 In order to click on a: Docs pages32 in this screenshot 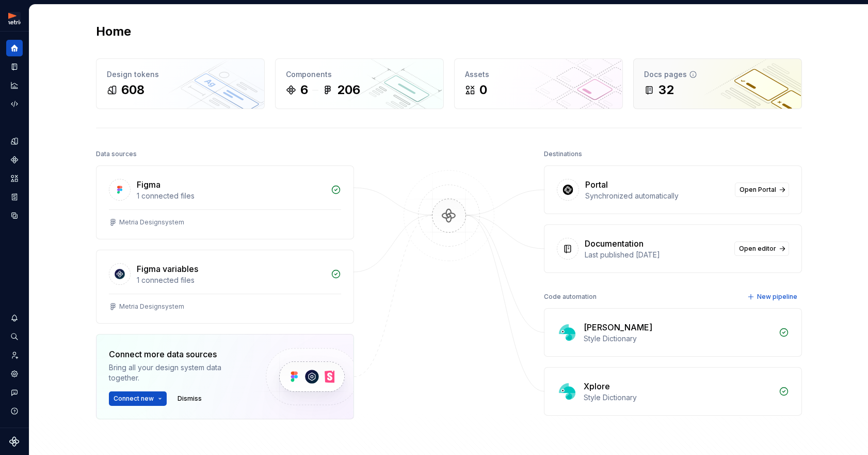, I will do `click(717, 84)`.